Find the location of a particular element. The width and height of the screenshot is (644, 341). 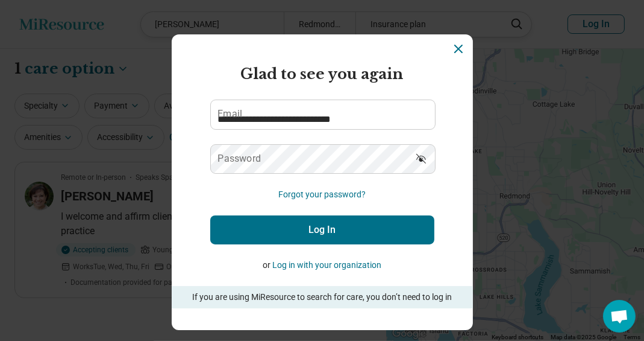

button: Dismiss is located at coordinates (459, 49).